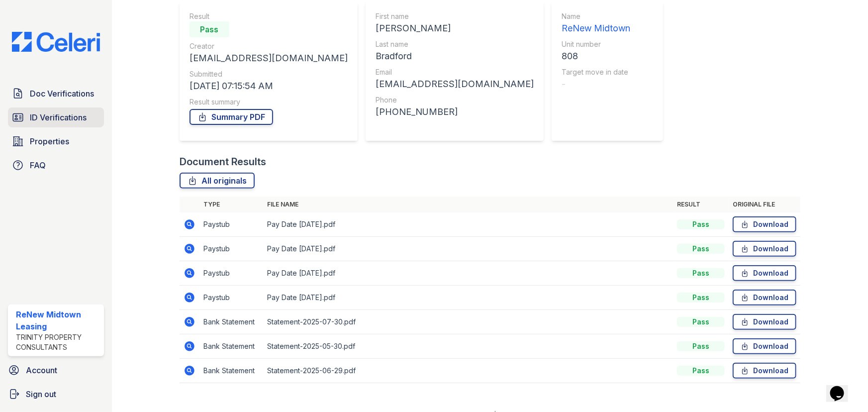 The width and height of the screenshot is (868, 412). What do you see at coordinates (596, 17) in the screenshot?
I see `div: Name` at bounding box center [596, 17].